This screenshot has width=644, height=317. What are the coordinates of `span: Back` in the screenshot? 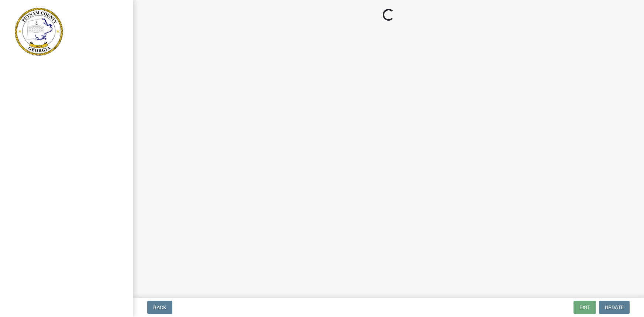 It's located at (160, 307).